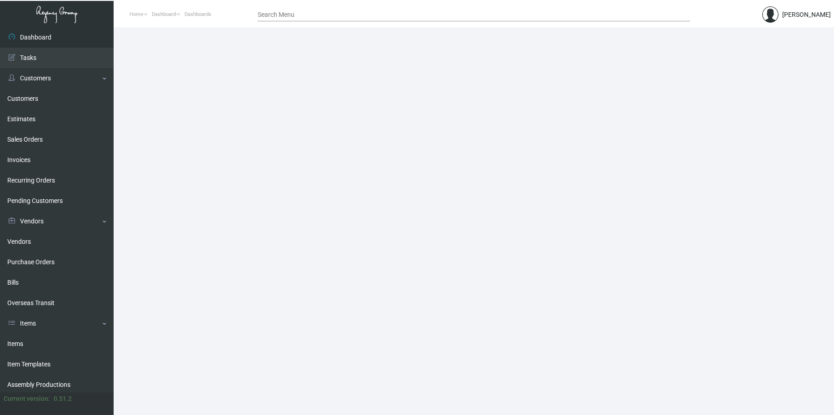 The width and height of the screenshot is (834, 415). Describe the element at coordinates (136, 14) in the screenshot. I see `span: Home` at that location.